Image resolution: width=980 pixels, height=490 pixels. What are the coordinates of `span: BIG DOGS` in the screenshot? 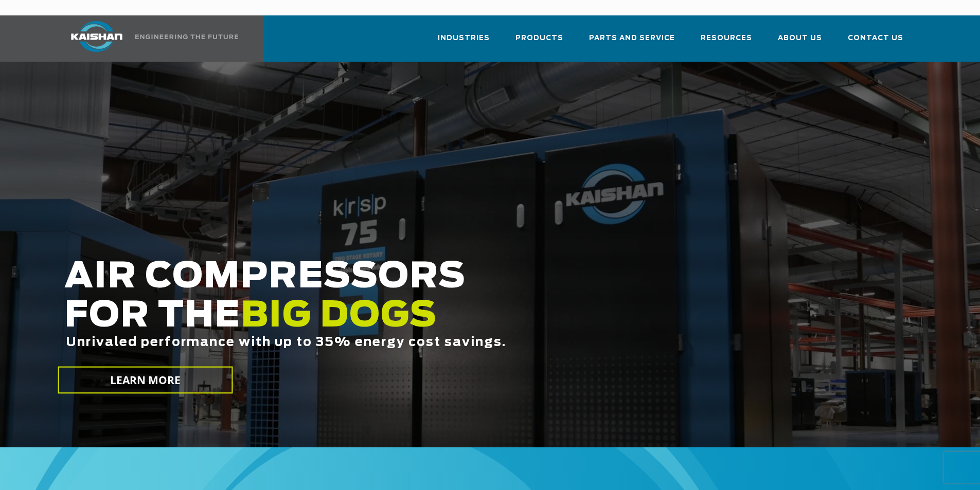 It's located at (339, 317).